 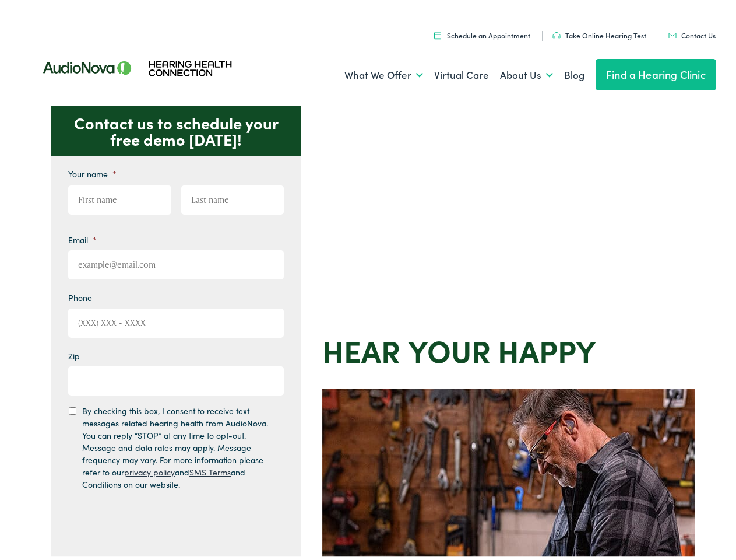 I want to click on a: Take Online Hearing Test, so click(x=599, y=32).